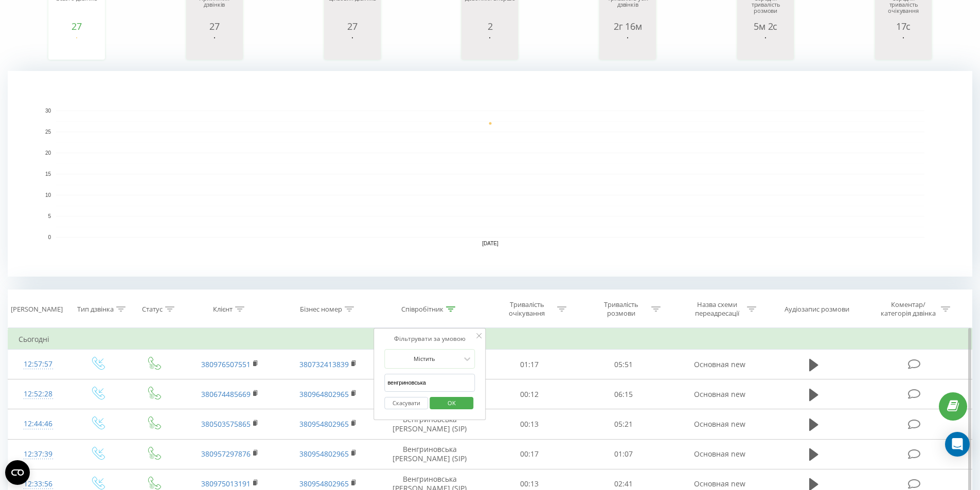  What do you see at coordinates (48, 195) in the screenshot?
I see `text: 10` at bounding box center [48, 195].